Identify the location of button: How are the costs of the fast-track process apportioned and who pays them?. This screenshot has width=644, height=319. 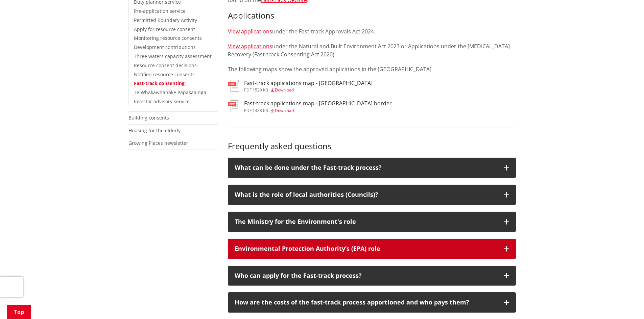
(372, 302).